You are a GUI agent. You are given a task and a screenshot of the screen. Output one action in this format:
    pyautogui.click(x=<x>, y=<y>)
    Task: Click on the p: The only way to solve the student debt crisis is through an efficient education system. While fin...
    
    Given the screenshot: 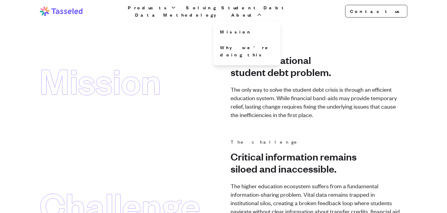 What is the action you would take?
    pyautogui.click(x=315, y=102)
    